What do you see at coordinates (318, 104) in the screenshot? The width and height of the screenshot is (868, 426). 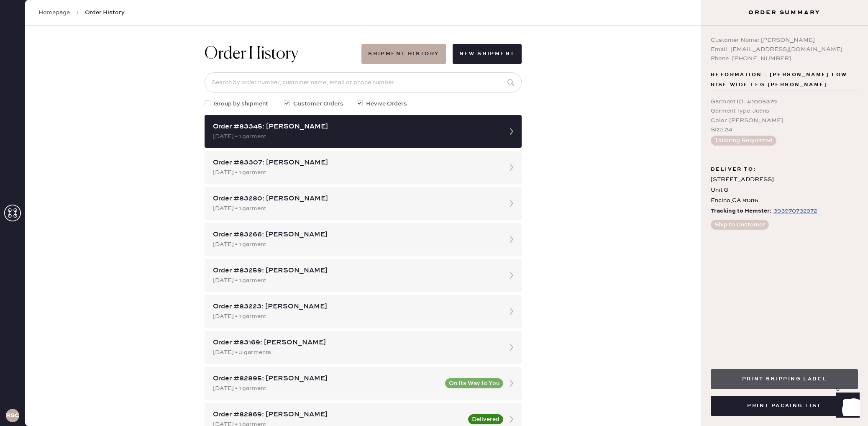 I see `span: Customer Orders` at bounding box center [318, 104].